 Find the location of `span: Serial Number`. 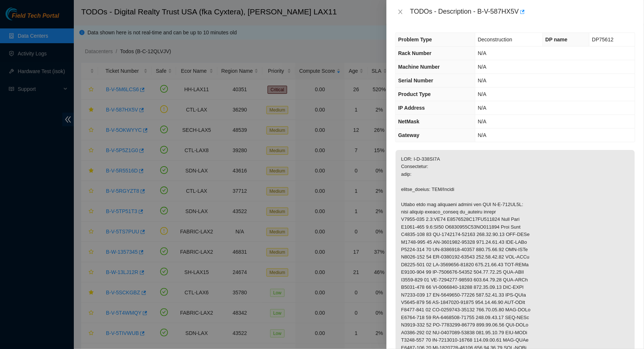

span: Serial Number is located at coordinates (415, 81).